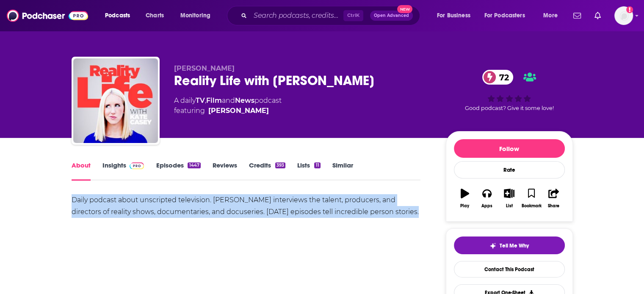 This screenshot has height=294, width=644. What do you see at coordinates (178, 171) in the screenshot?
I see `a: Episodes1447` at bounding box center [178, 171].